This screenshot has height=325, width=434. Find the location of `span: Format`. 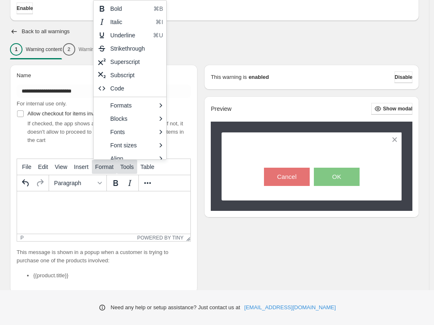

span: Format is located at coordinates (104, 167).